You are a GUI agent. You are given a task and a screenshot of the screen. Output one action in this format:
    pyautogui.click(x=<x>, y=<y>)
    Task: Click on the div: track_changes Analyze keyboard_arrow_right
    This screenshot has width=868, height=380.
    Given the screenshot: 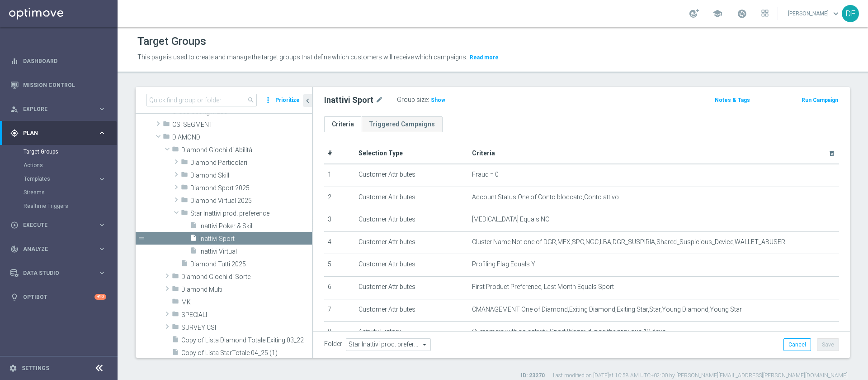 What is the action you would take?
    pyautogui.click(x=58, y=249)
    